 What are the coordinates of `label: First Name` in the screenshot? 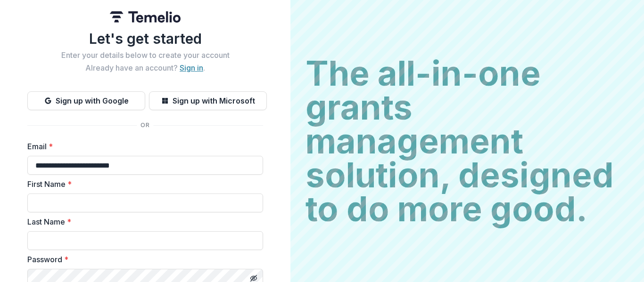 It's located at (143, 184).